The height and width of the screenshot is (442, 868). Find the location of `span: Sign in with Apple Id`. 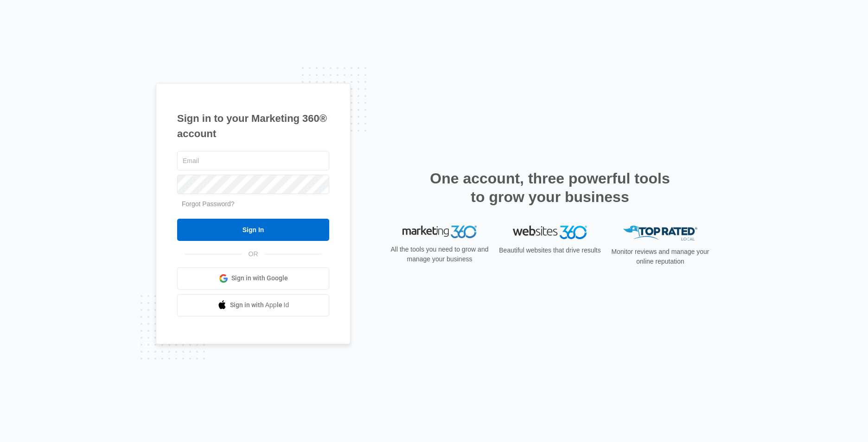

span: Sign in with Apple Id is located at coordinates (260, 305).